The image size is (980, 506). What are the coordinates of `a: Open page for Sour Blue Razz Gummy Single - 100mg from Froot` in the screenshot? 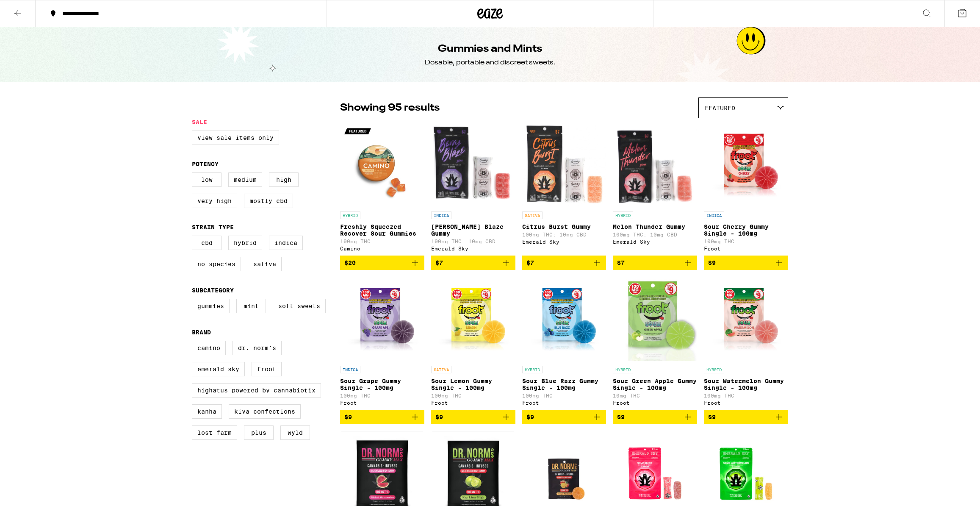 It's located at (564, 343).